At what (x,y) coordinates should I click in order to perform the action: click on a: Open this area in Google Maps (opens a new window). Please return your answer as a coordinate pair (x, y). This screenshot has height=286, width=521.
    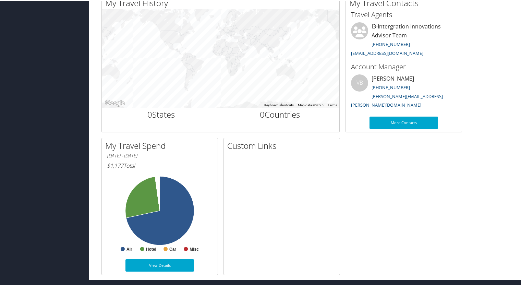
    Looking at the image, I should click on (115, 103).